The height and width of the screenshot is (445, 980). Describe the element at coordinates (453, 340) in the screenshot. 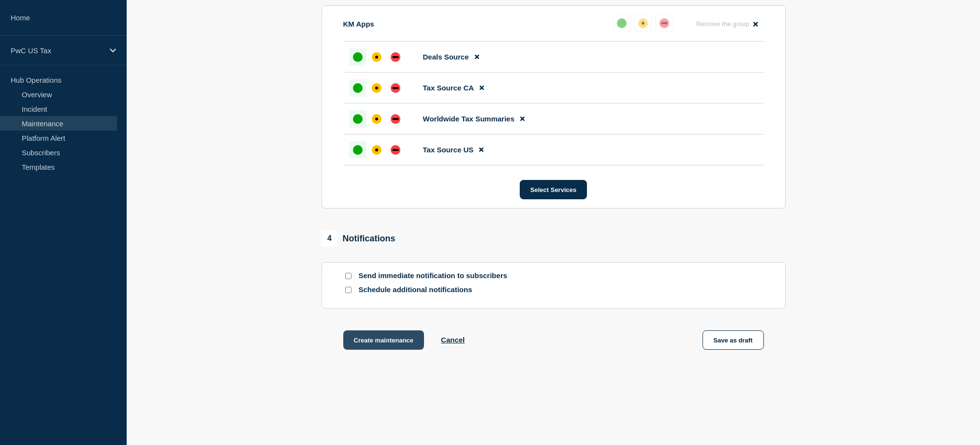

I see `button: Cancel` at that location.